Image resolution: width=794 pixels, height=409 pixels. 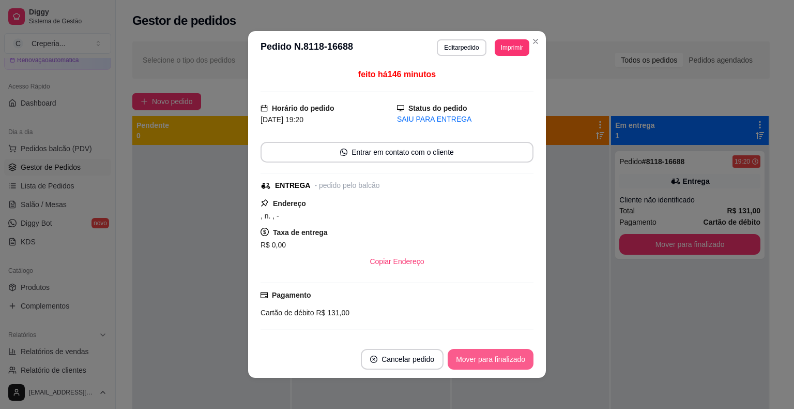 I want to click on button: Imprimir, so click(x=512, y=48).